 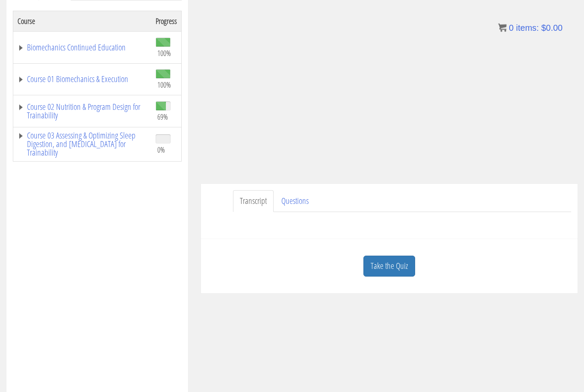 I want to click on a: 0 items: $0.00, so click(x=530, y=28).